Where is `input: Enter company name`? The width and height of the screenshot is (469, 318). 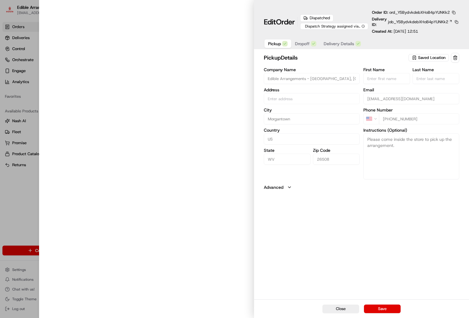
input: Enter company name is located at coordinates (311, 78).